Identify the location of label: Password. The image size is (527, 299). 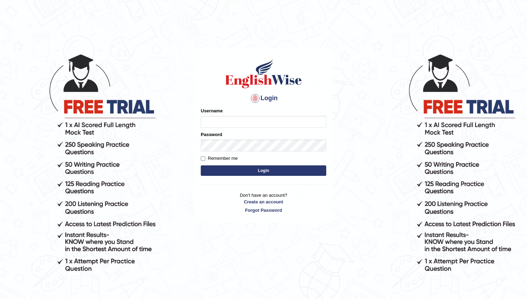
(211, 134).